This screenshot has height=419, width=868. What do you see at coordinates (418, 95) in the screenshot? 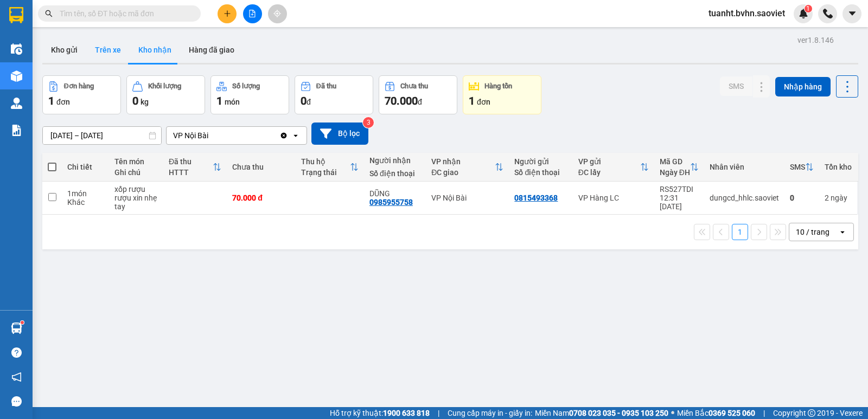
I see `button: Chưa thu70.000đ` at bounding box center [418, 95].